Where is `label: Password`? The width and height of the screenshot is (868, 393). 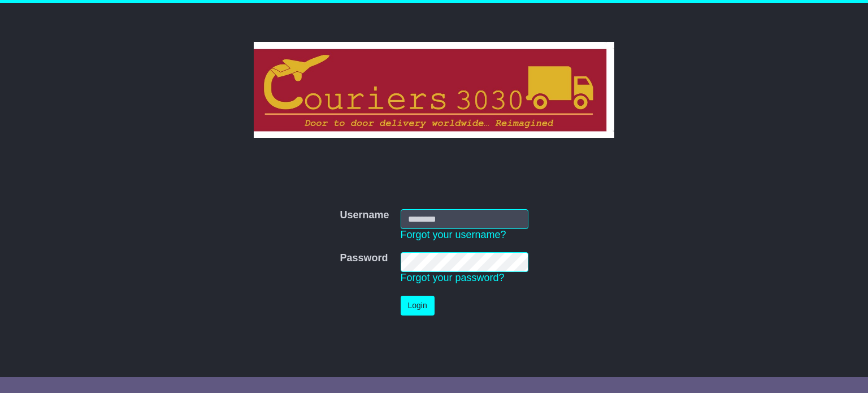
label: Password is located at coordinates (363, 258).